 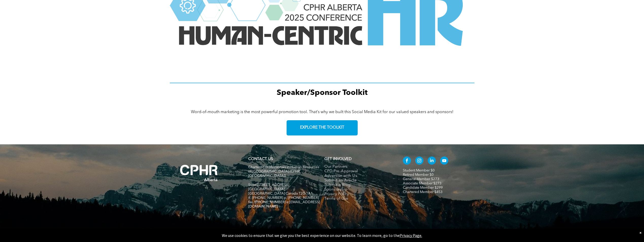 I want to click on img: A white background with a few lines on it, so click(x=199, y=173).